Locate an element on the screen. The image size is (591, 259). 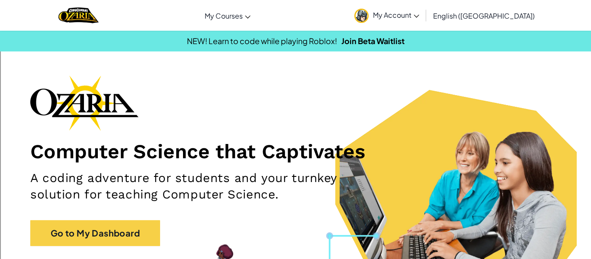
img: Ozaria branding logo is located at coordinates (84, 103).